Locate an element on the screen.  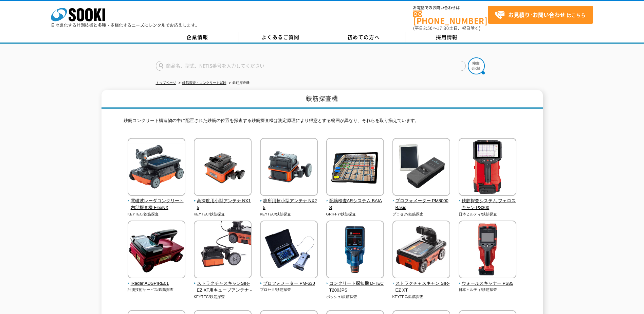
a: プロフォメーター PM8000Basic is located at coordinates (421, 201).